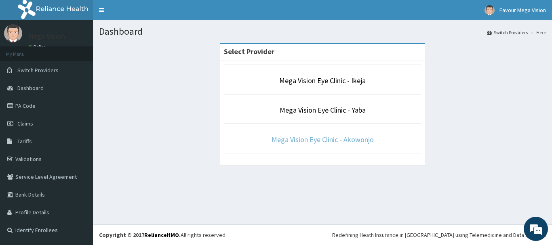 Image resolution: width=552 pixels, height=245 pixels. What do you see at coordinates (522, 10) in the screenshot?
I see `span: Favour Mega Vision` at bounding box center [522, 10].